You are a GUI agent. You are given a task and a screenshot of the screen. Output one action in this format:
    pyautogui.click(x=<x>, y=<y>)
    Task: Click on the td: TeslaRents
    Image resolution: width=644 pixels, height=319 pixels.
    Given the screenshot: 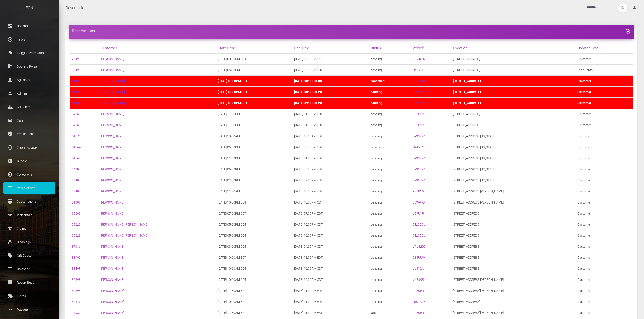 What is the action you would take?
    pyautogui.click(x=604, y=70)
    